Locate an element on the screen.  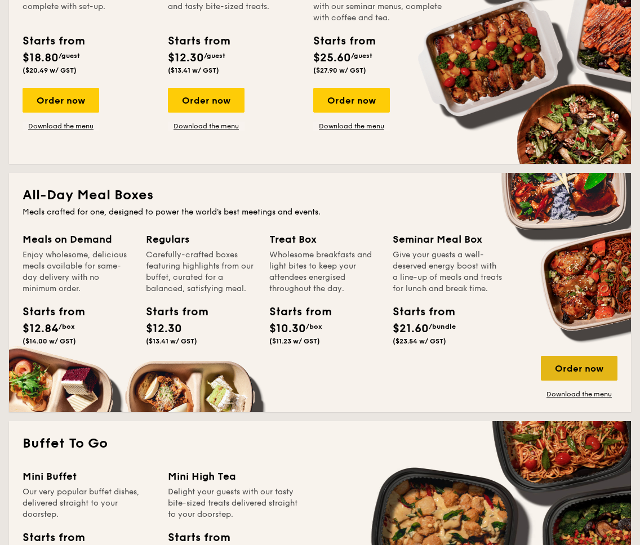
div: Give your guests a well-deserved energy boost with a line-up of meals and treats for lunch and br... is located at coordinates (447, 272).